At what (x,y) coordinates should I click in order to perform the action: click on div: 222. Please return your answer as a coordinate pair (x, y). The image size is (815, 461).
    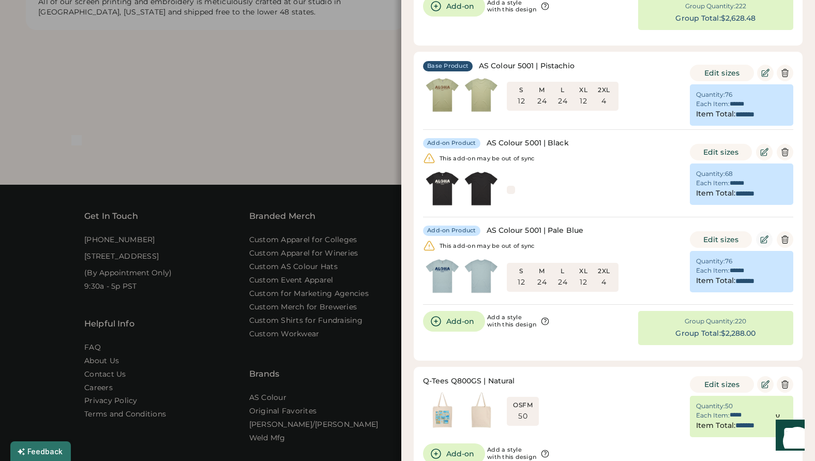
    Looking at the image, I should click on (741, 6).